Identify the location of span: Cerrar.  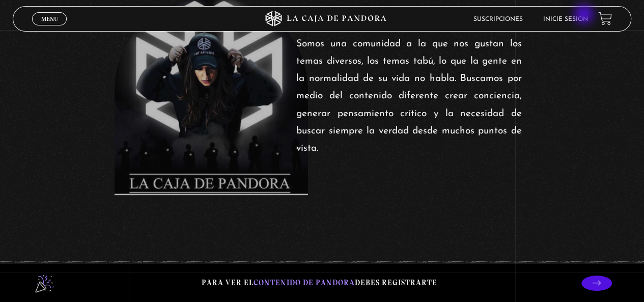
(50, 28).